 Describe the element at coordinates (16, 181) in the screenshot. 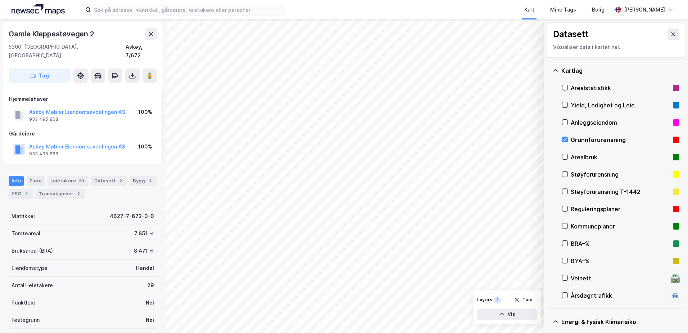

I see `div: Info` at that location.